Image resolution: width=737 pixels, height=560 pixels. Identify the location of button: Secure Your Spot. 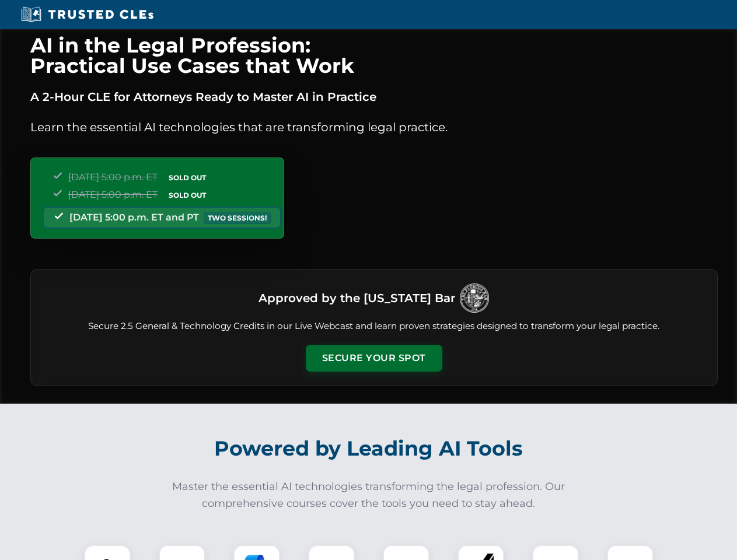
(374, 358).